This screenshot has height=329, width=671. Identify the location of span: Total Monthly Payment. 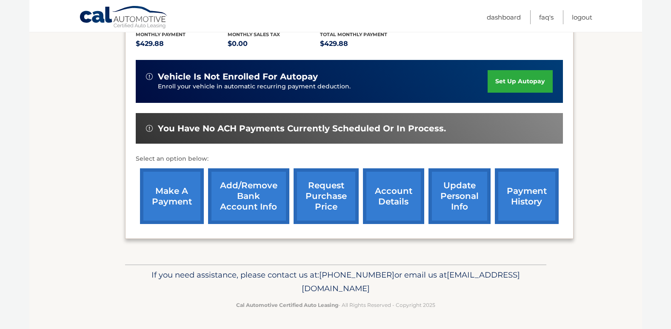
(353, 34).